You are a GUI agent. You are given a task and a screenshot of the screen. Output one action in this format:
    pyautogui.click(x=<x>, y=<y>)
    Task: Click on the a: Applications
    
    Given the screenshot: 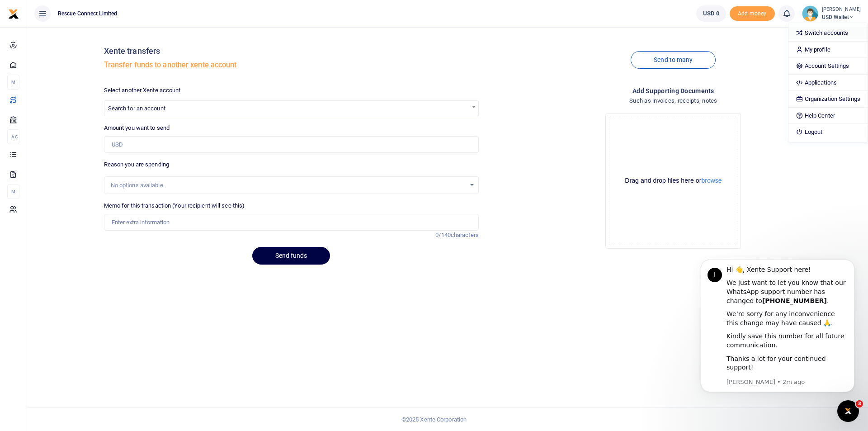 What is the action you would take?
    pyautogui.click(x=828, y=82)
    